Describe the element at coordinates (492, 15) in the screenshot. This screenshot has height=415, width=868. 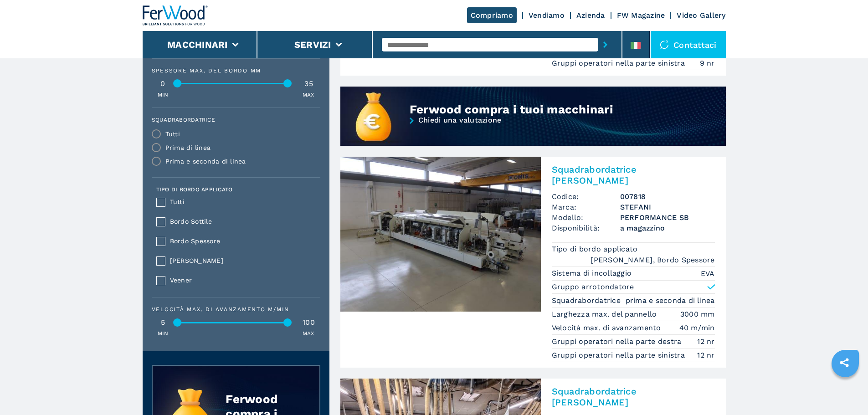
I see `a: Compriamo` at that location.